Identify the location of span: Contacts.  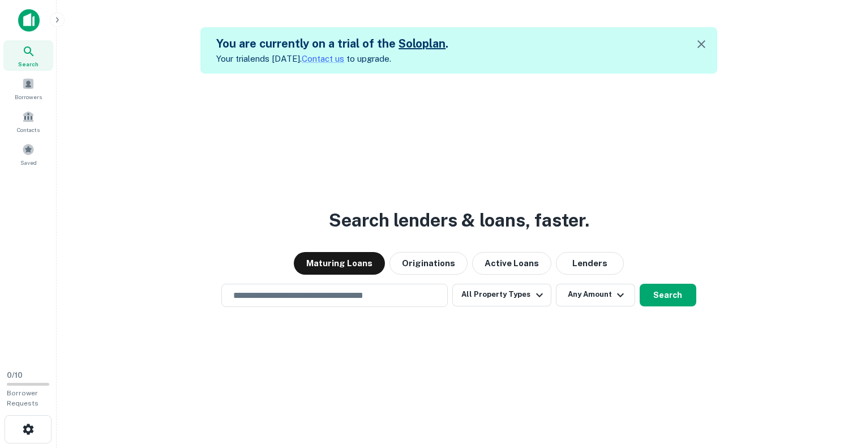
(28, 130).